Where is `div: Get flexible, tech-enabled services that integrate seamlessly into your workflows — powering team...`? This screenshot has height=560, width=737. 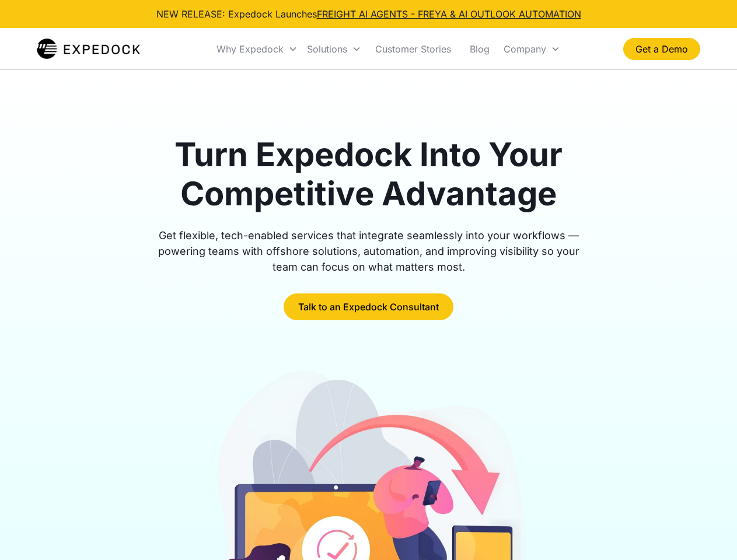 div: Get flexible, tech-enabled services that integrate seamlessly into your workflows — powering team... is located at coordinates (368, 251).